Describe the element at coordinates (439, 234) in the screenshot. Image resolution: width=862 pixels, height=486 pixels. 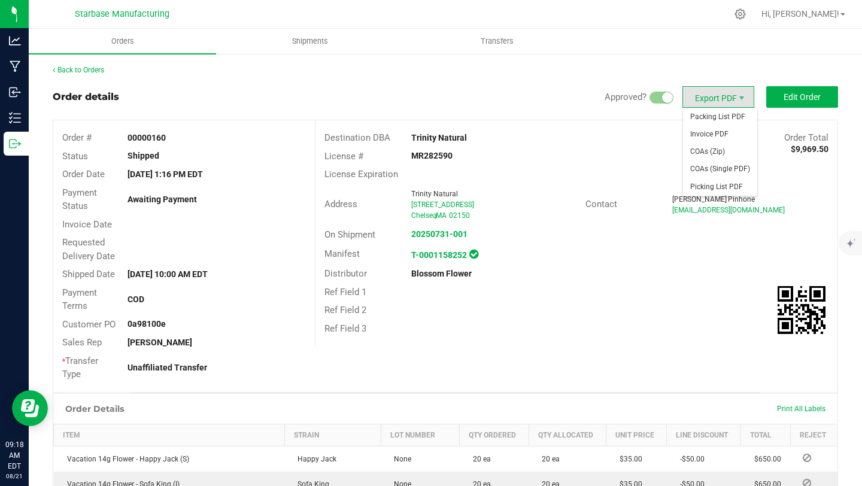
I see `a: 20250731-001` at that location.